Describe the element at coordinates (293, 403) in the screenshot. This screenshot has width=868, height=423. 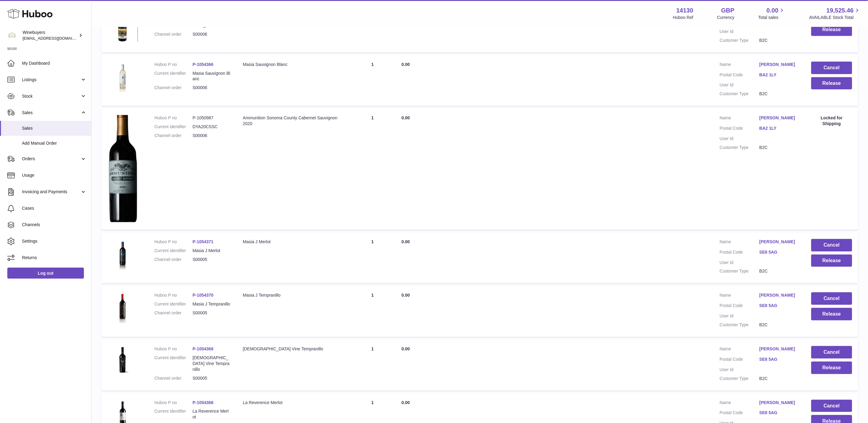
I see `div: La Reverence Merlot` at that location.